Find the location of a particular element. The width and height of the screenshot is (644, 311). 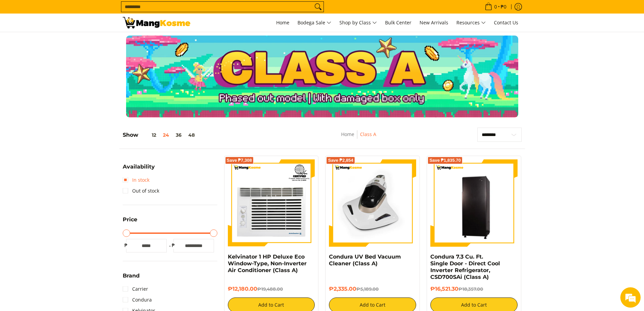

span: Brand is located at coordinates (131, 276).